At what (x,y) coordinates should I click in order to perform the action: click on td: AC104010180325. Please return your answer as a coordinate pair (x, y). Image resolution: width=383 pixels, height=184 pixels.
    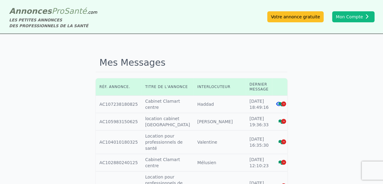
    Looking at the image, I should click on (119, 142).